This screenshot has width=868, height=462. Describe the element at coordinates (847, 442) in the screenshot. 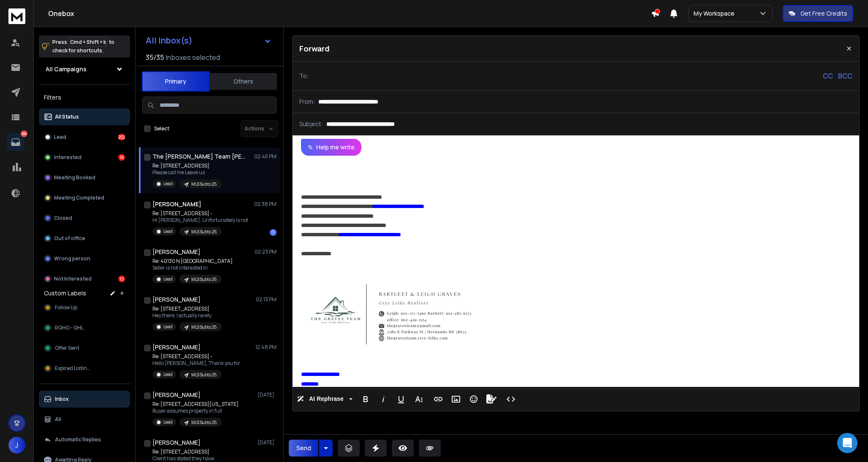

I see `div: Open Intercom Messenger` at that location.